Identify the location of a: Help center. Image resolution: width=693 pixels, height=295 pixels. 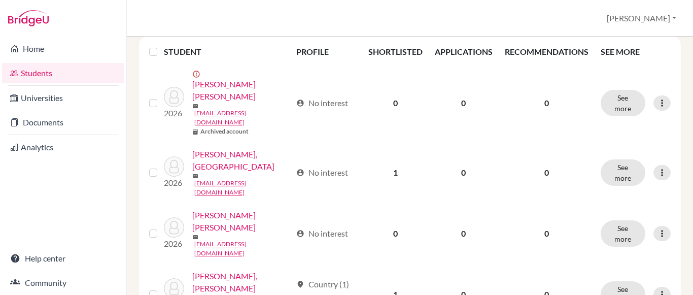
(63, 258).